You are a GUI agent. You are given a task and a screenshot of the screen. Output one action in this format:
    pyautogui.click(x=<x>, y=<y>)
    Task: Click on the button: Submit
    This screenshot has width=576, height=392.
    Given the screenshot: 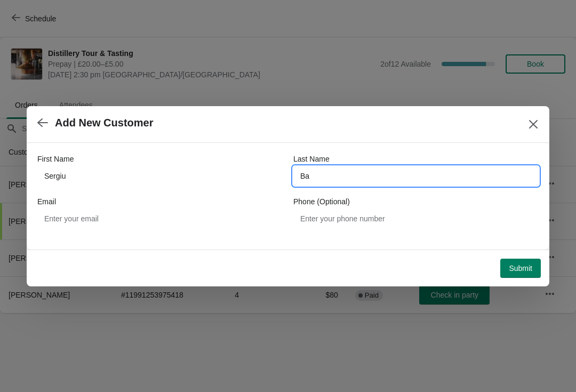 What is the action you would take?
    pyautogui.click(x=520, y=268)
    